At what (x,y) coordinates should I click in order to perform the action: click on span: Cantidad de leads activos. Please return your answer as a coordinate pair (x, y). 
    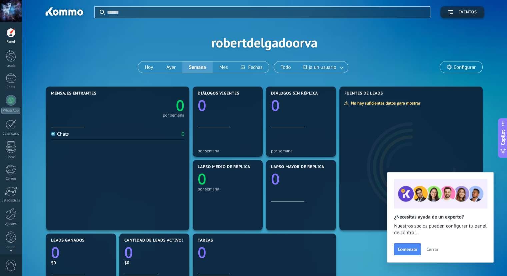
    Looking at the image, I should click on (154, 240).